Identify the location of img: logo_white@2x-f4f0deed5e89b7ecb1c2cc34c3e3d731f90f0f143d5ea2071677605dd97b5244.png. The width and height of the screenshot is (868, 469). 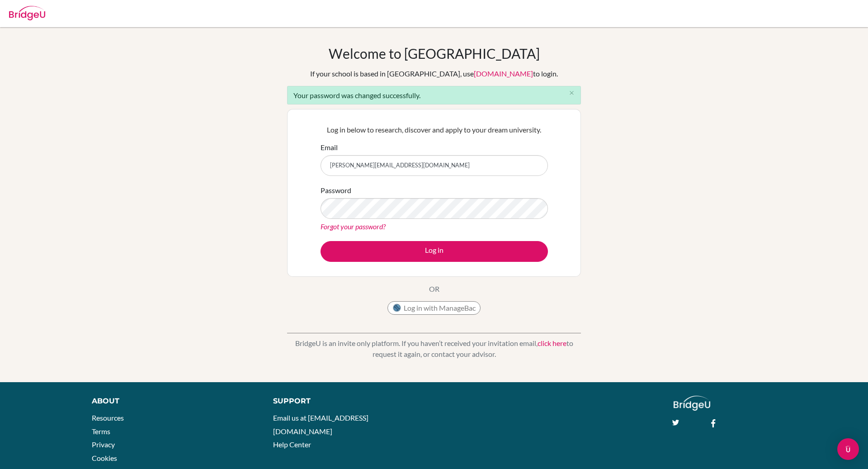
(692, 403).